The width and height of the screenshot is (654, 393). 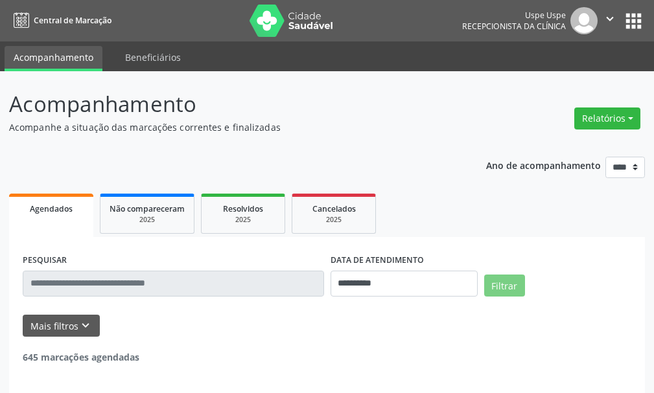 What do you see at coordinates (543, 165) in the screenshot?
I see `p: Ano de acompanhamento` at bounding box center [543, 165].